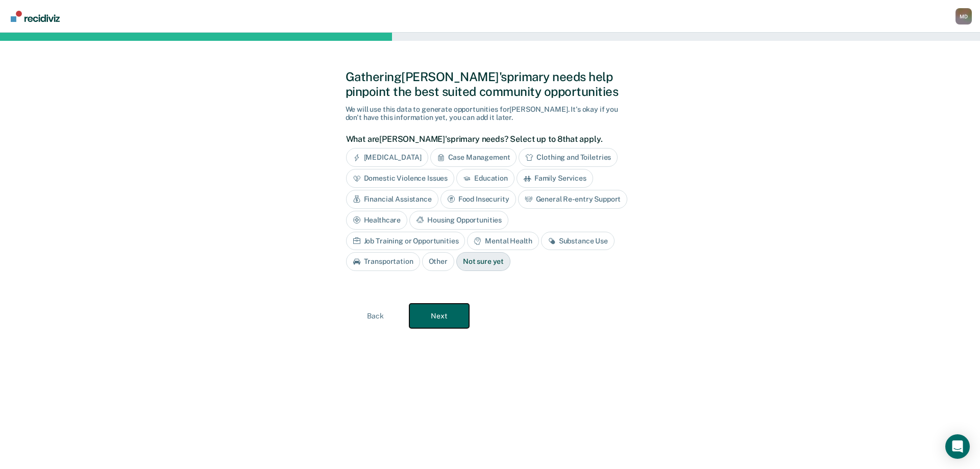 Image resolution: width=980 pixels, height=469 pixels. What do you see at coordinates (963, 16) in the screenshot?
I see `button: Profile dropdown button` at bounding box center [963, 16].